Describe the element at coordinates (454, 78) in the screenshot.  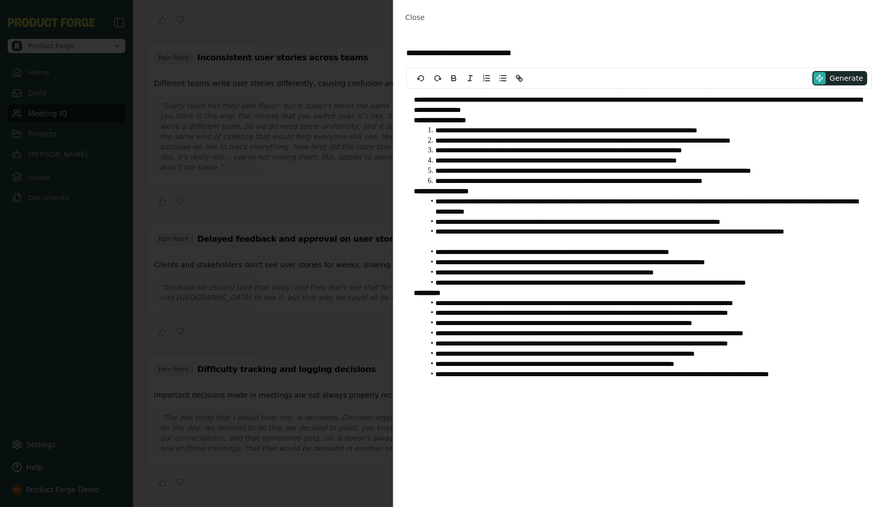
I see `button: Bold` at that location.